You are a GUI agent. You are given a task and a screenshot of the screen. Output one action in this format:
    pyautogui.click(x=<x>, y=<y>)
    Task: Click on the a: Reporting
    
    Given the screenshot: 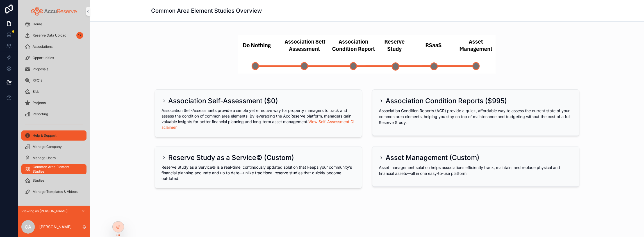 What is the action you would take?
    pyautogui.click(x=54, y=114)
    